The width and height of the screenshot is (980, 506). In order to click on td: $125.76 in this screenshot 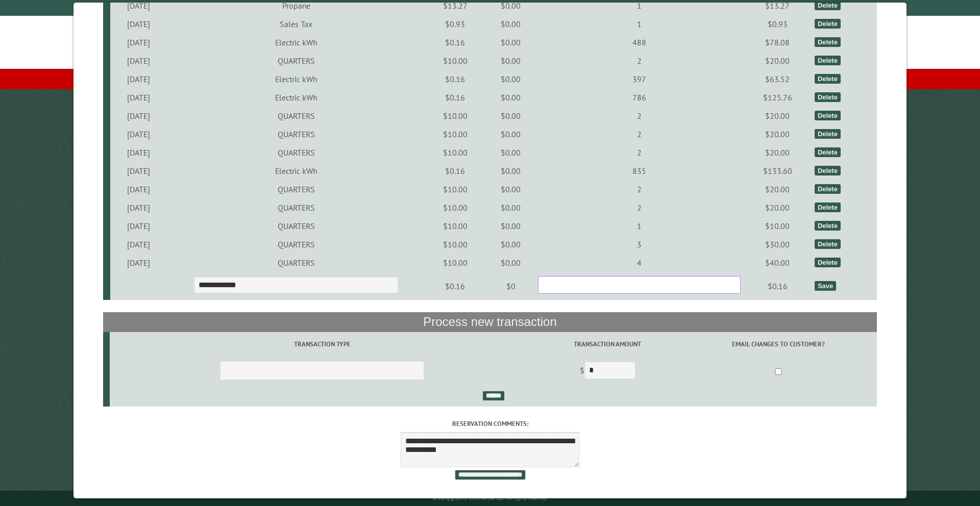, I will do `click(777, 97)`.